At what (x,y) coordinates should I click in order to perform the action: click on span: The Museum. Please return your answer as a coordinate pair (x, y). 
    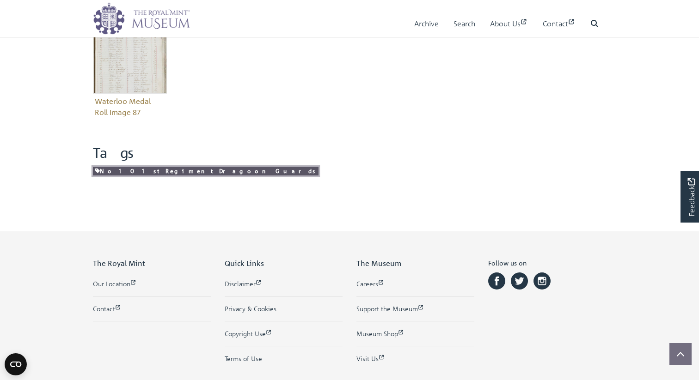
    Looking at the image, I should click on (379, 263).